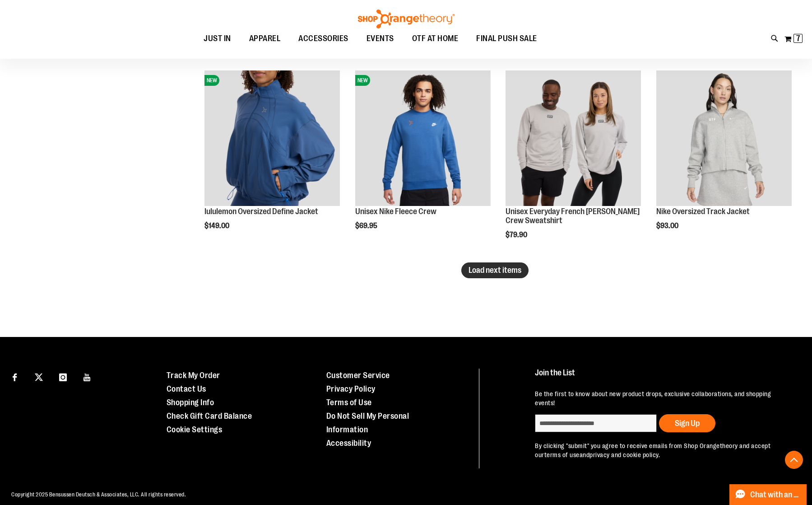 Image resolution: width=812 pixels, height=505 pixels. Describe the element at coordinates (265, 38) in the screenshot. I see `span: APPAREL` at that location.